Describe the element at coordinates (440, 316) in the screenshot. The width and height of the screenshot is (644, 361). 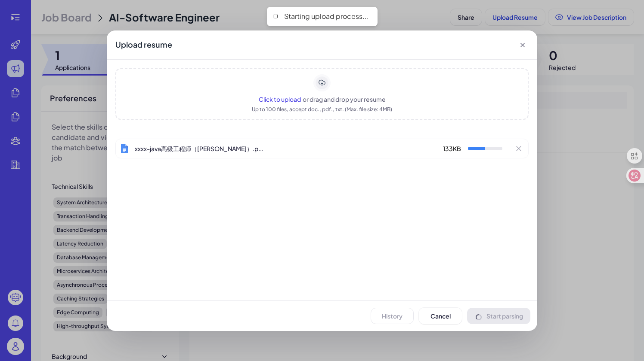
I see `span: Cancel` at that location.